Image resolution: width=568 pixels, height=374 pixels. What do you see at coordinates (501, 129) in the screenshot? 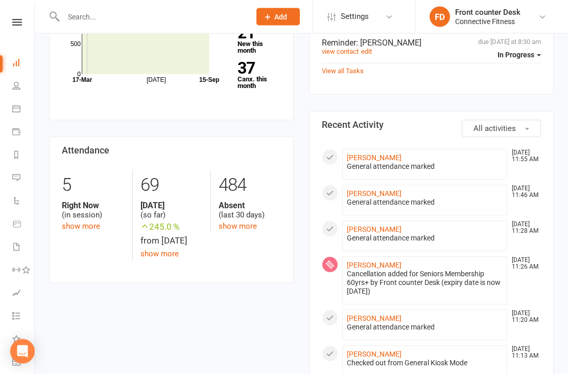
I see `button: All activities` at bounding box center [501, 129].